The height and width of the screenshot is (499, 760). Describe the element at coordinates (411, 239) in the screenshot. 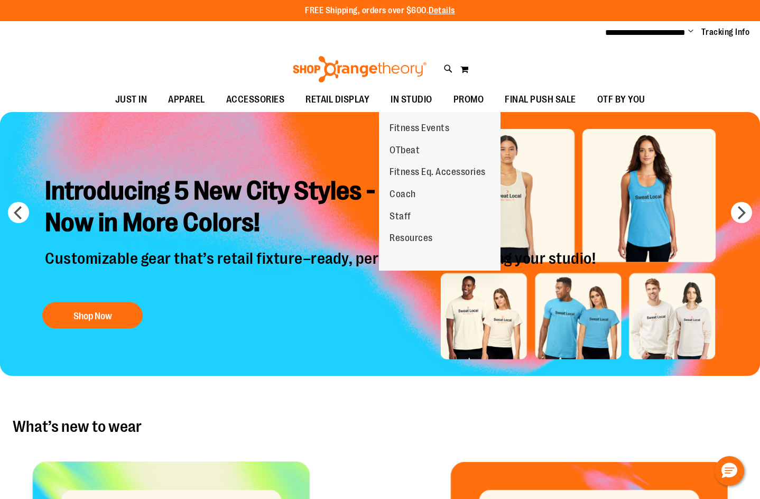

I see `span: Resources` at that location.